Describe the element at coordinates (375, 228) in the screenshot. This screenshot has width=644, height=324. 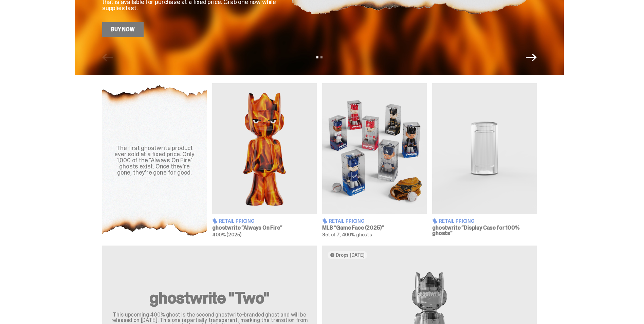
I see `h3: MLB “Game Face (2025)”` at that location.